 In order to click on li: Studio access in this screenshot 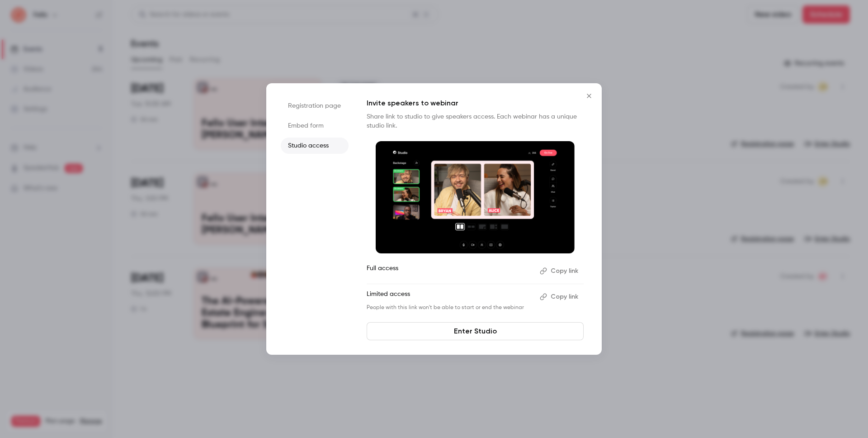, I will do `click(315, 146)`.